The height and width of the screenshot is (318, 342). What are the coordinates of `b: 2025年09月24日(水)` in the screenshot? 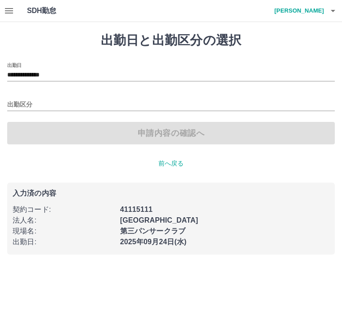 It's located at (153, 242).